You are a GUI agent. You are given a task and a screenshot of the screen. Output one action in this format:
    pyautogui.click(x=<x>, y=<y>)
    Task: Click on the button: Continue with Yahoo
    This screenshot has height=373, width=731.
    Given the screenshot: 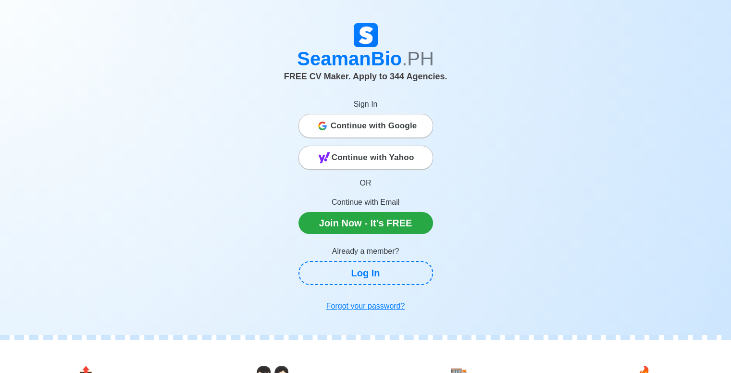 What is the action you would take?
    pyautogui.click(x=366, y=158)
    